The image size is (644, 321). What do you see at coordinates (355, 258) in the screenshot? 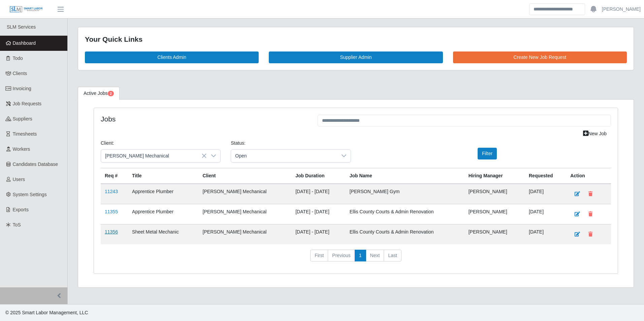
I see `nav: pagination` at bounding box center [355, 258].